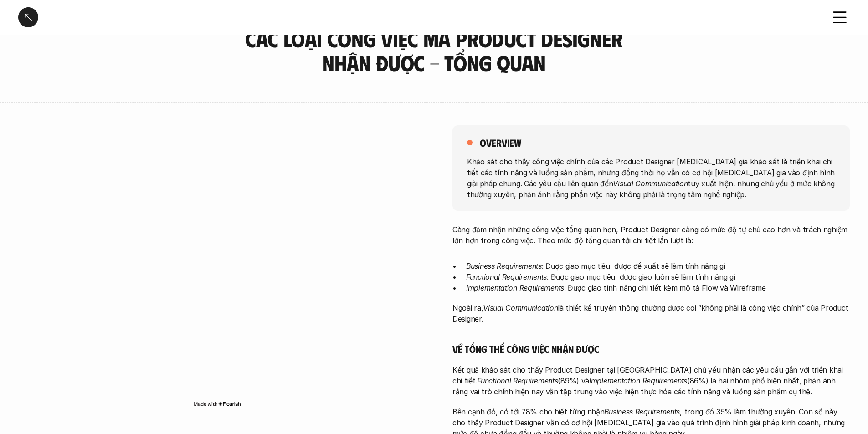 The width and height of the screenshot is (868, 434). I want to click on p: Càng đảm nhận những công việc tổng quan hơn, Product Designer càng có mức độ tự chủ cao hơn và tr..., so click(651, 235).